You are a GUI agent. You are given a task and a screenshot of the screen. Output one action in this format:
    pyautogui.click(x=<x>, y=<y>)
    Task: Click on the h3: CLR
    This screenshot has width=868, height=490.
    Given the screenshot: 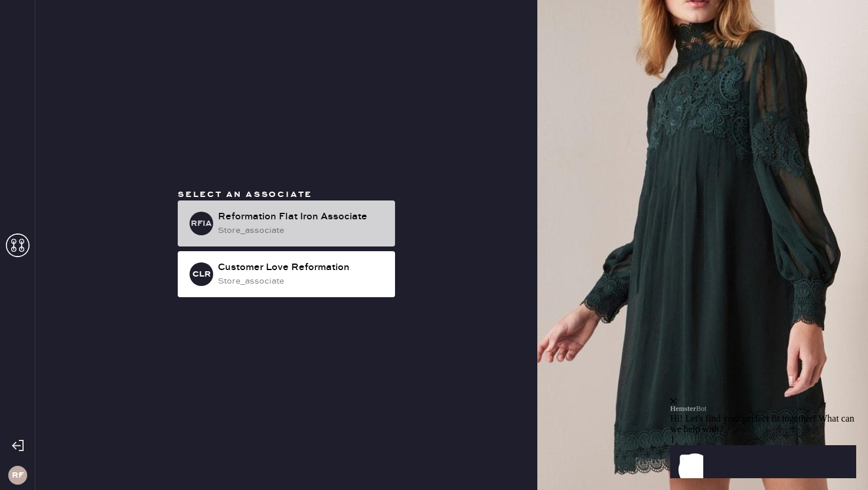 What is the action you would take?
    pyautogui.click(x=201, y=274)
    